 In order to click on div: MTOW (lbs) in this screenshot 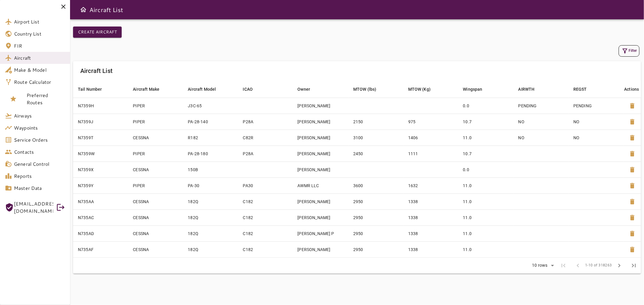, I will do `click(365, 89)`.